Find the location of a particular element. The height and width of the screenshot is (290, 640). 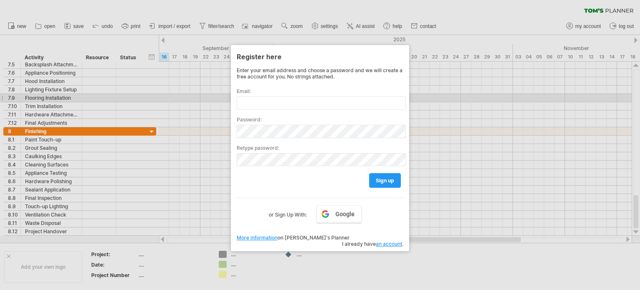

div: Enter your email address and choose a password and we will create a free account for you. No stri... is located at coordinates (320, 73).